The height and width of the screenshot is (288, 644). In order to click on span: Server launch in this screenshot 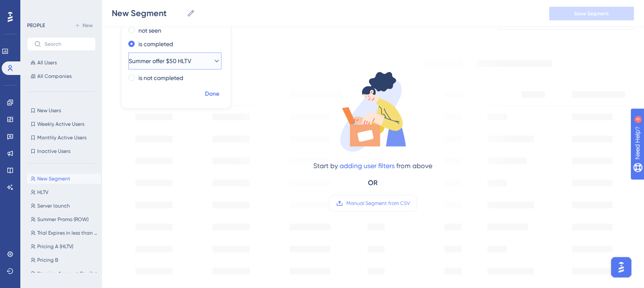, I will do `click(53, 206)`.